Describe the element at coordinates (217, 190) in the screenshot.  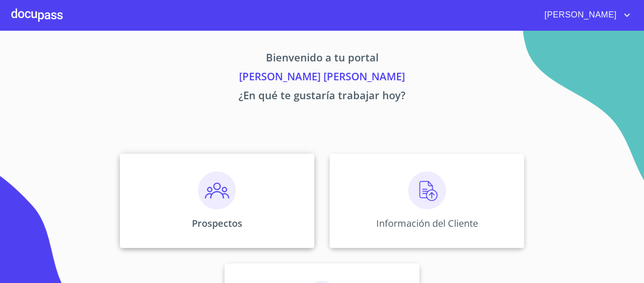
I see `img: prospectos.png` at that location.